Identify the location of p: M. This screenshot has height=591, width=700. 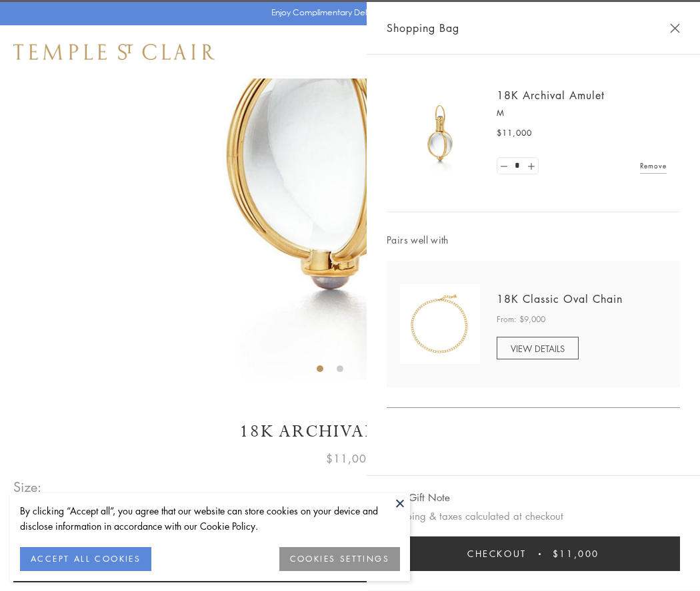
(581, 114).